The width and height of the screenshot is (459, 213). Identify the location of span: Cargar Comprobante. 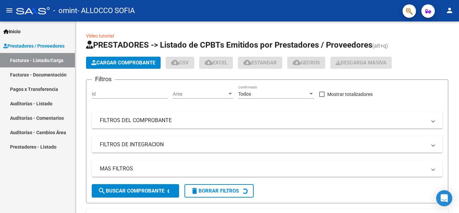
(123, 63).